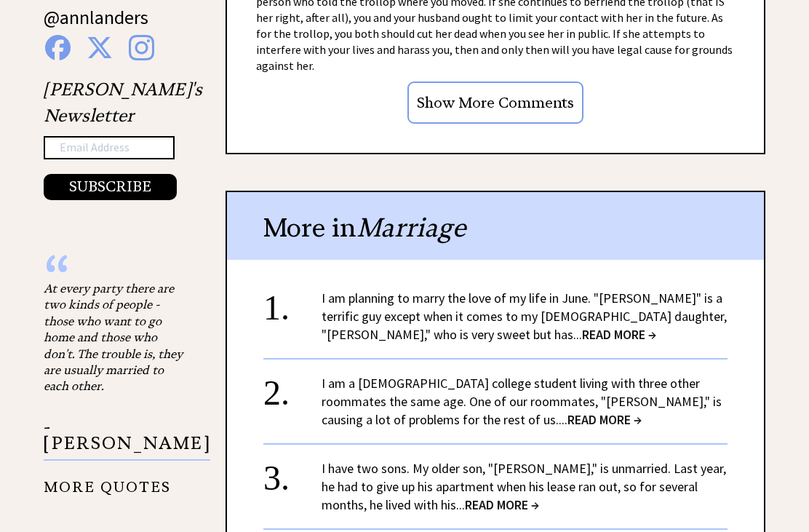 The height and width of the screenshot is (532, 809). I want to click on img: x%20blue.png, so click(100, 47).